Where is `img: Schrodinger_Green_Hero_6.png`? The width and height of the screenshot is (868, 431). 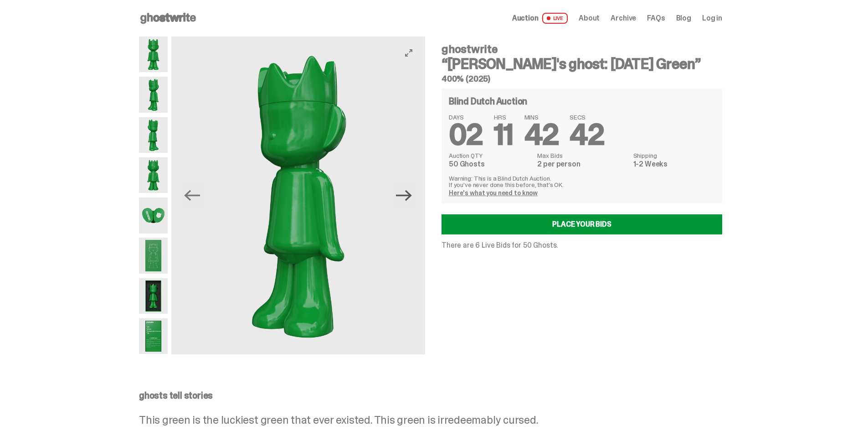
img: Schrodinger_Green_Hero_6.png is located at coordinates (153, 175).